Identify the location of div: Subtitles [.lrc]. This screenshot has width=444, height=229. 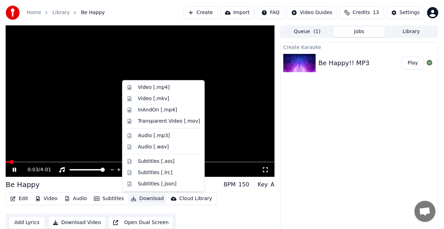
(155, 172).